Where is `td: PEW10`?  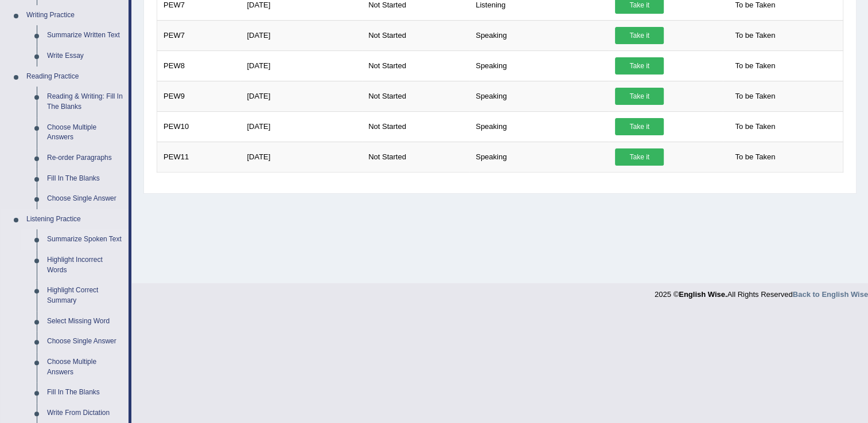 td: PEW10 is located at coordinates (199, 126).